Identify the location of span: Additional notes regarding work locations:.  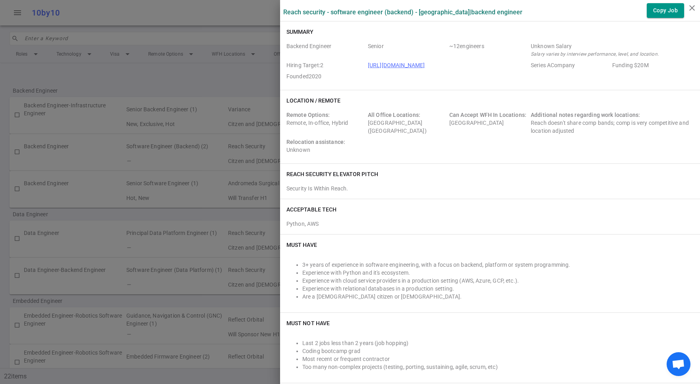
(585, 115).